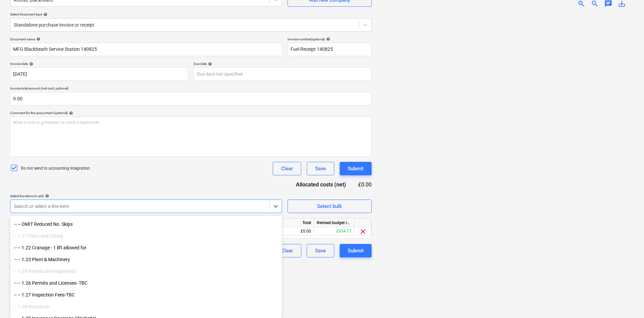 This screenshot has width=644, height=318. Describe the element at coordinates (146, 295) in the screenshot. I see `div: -- -- 1.27 Inspection Fees-TBC` at that location.